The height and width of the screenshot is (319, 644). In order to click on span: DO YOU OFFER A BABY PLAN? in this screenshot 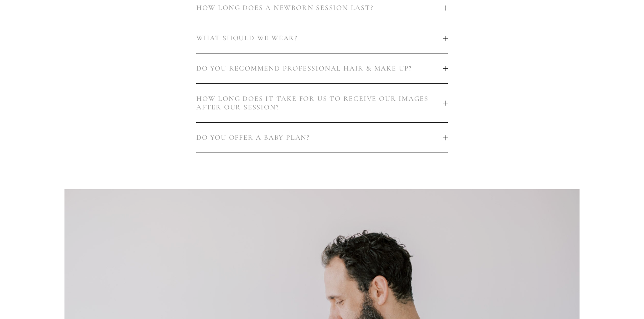, I will do `click(320, 138)`.